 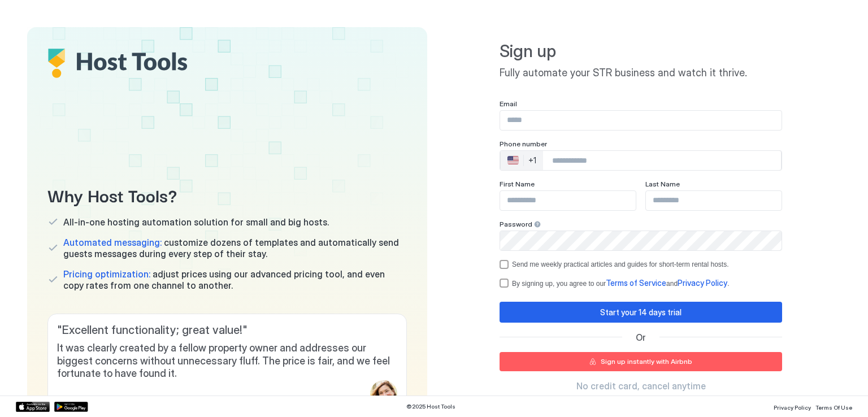 What do you see at coordinates (227, 361) in the screenshot?
I see `span: It was clearly created by a fellow property owner and addresses our biggest concerns without unne...` at bounding box center [227, 361].